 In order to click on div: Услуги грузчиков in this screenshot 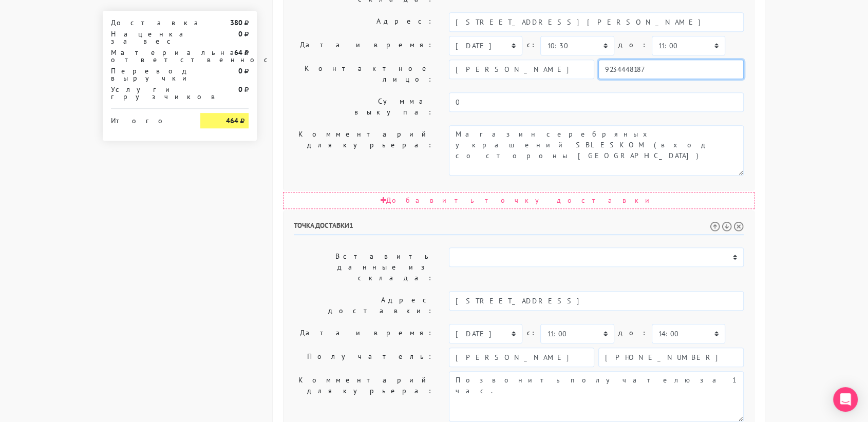, I will do `click(148, 93)`.